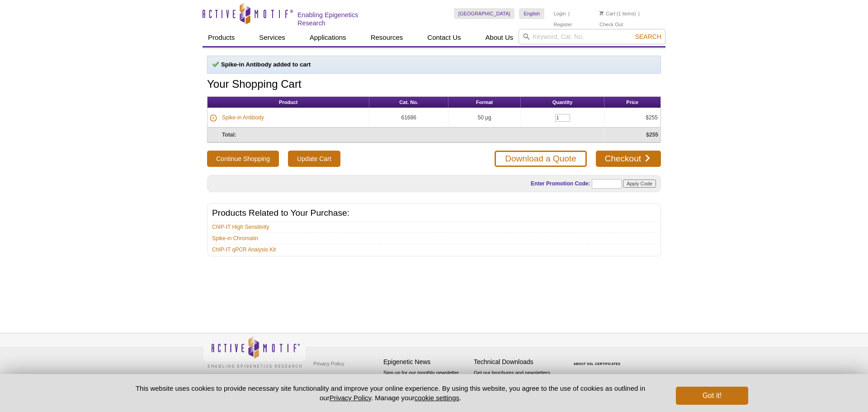 The width and height of the screenshot is (868, 412). What do you see at coordinates (648, 37) in the screenshot?
I see `button: Search` at bounding box center [648, 37].